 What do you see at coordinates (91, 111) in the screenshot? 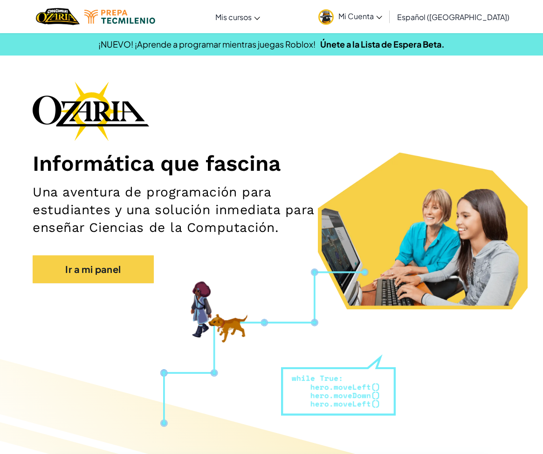
I see `img: Ozaria branding logo` at bounding box center [91, 111].